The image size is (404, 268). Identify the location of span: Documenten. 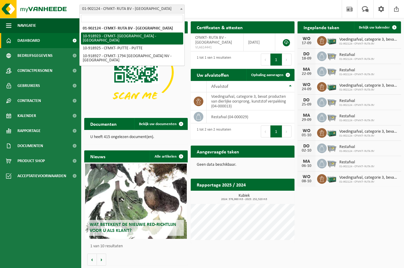
(30, 146).